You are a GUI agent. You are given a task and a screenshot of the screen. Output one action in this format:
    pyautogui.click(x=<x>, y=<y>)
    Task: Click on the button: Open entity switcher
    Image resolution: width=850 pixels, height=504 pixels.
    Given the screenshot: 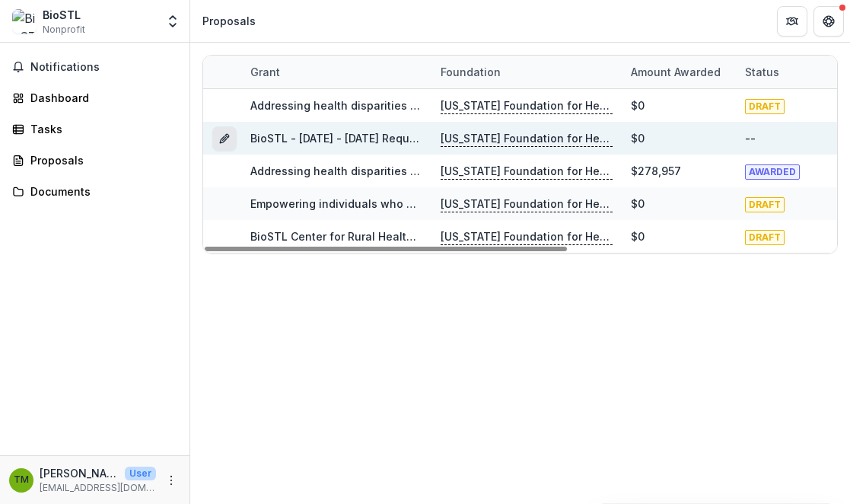 What is the action you would take?
    pyautogui.click(x=173, y=21)
    